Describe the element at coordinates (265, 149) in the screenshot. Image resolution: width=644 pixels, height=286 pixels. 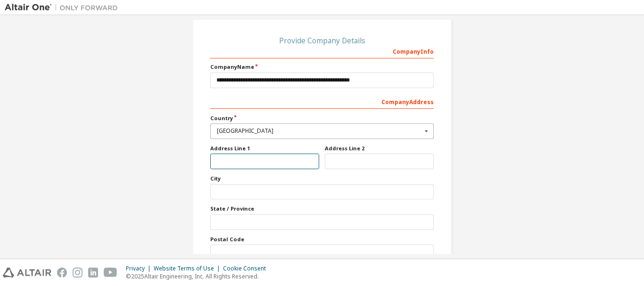
I see `label: Address Line 1` at that location.